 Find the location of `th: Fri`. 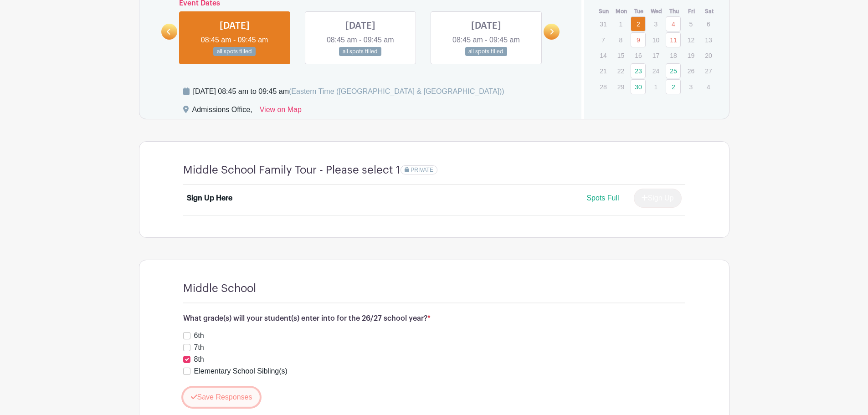

th: Fri is located at coordinates (692, 11).